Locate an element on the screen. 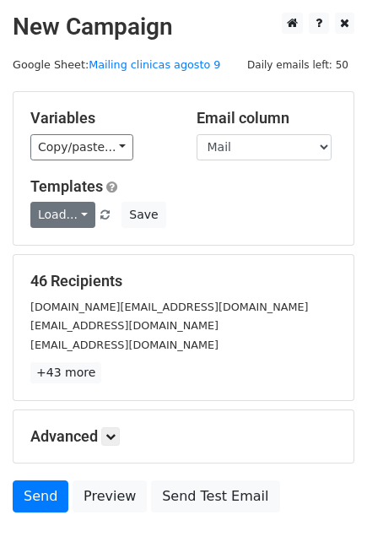 The width and height of the screenshot is (367, 553). a: Send Test Email is located at coordinates (215, 496).